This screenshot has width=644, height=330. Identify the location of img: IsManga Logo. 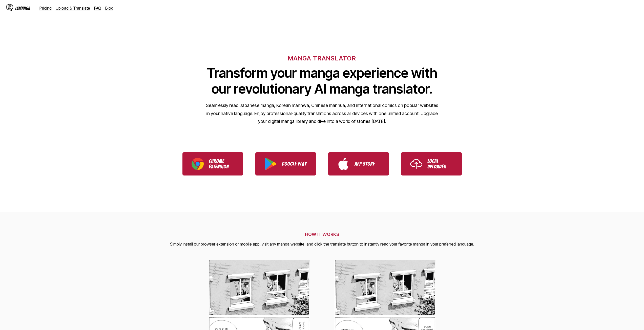
(10, 7).